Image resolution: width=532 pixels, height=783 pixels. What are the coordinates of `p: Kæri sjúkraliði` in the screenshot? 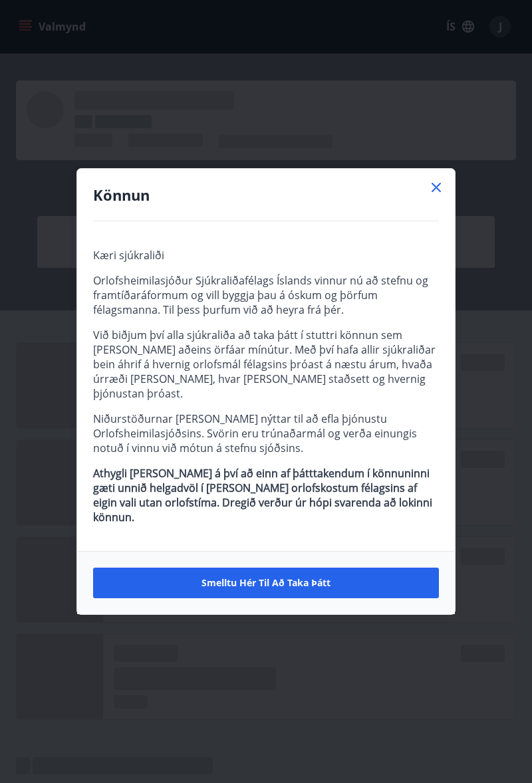 It's located at (266, 255).